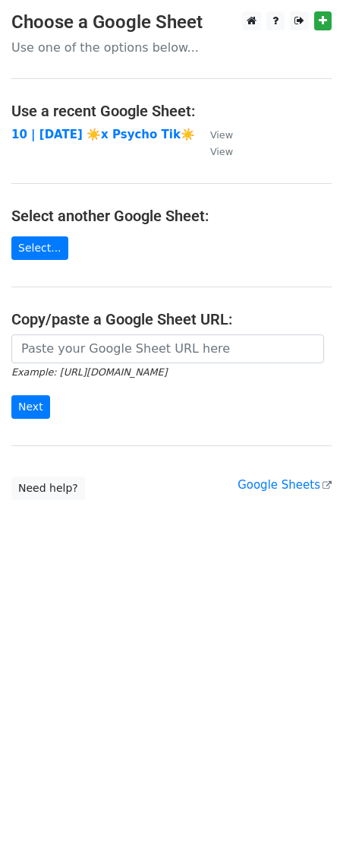 This screenshot has width=343, height=868. I want to click on a: Select..., so click(39, 248).